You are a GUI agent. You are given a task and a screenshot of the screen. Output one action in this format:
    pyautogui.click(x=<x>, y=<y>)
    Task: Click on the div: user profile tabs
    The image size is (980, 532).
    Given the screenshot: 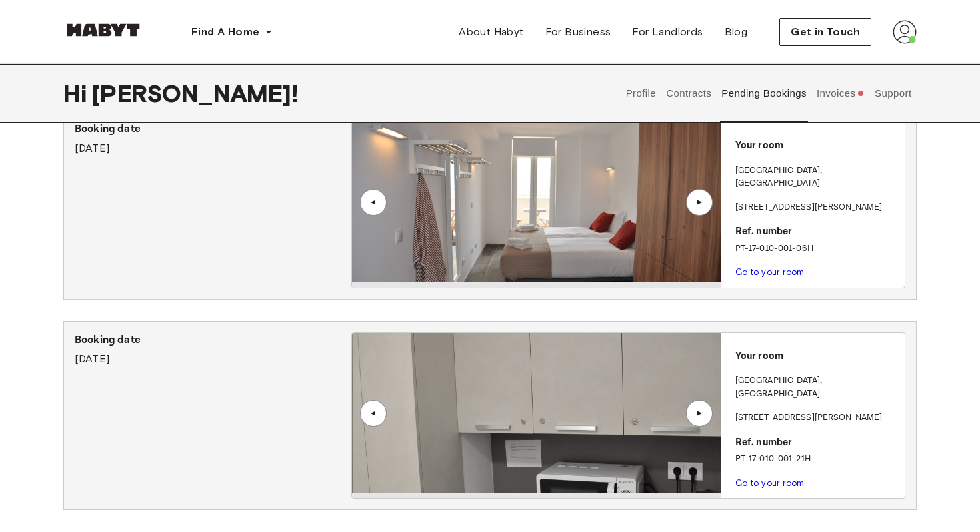 What is the action you would take?
    pyautogui.click(x=769, y=93)
    